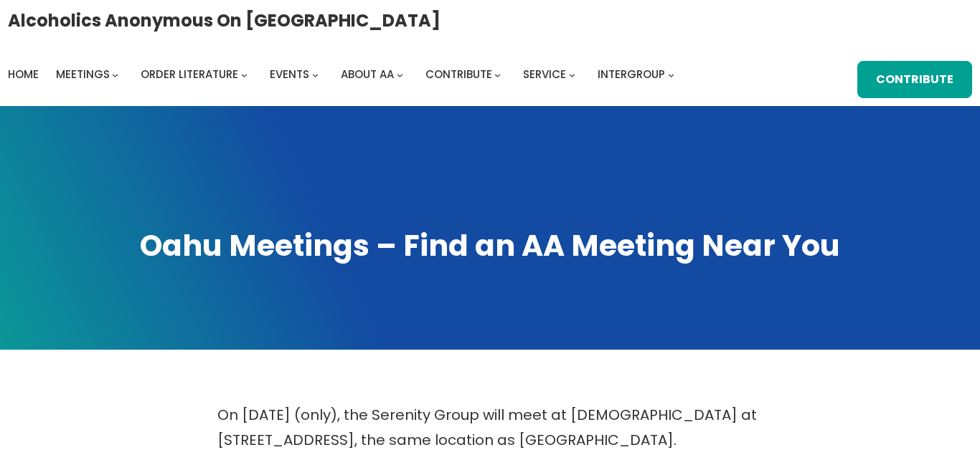 The width and height of the screenshot is (980, 465). What do you see at coordinates (83, 74) in the screenshot?
I see `span: Meetings` at bounding box center [83, 74].